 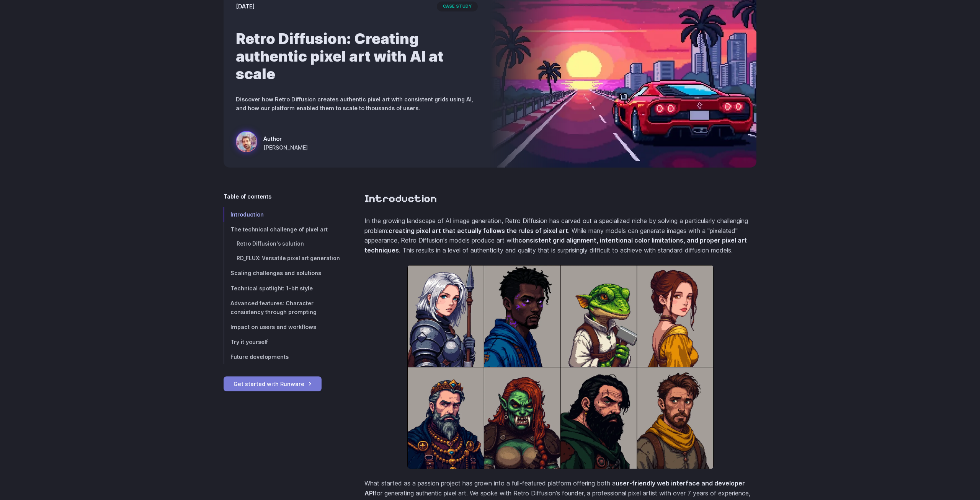 I want to click on a: Get started with Runware, so click(x=273, y=384).